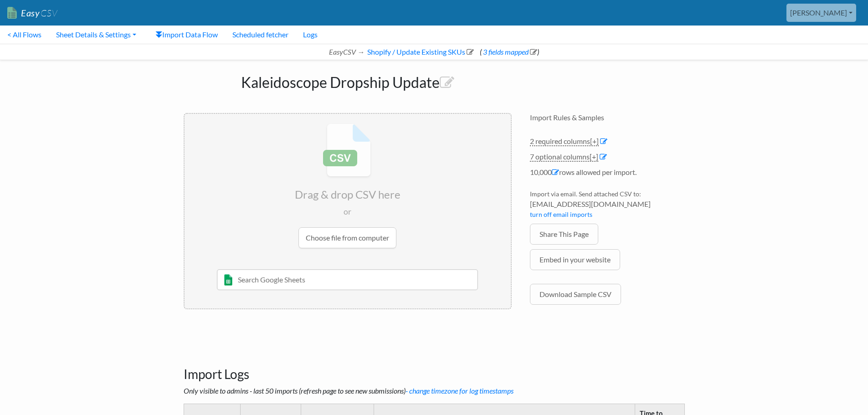 Image resolution: width=868 pixels, height=415 pixels. What do you see at coordinates (607, 206) in the screenshot?
I see `li: Import via email. Send attached CSV to:` at bounding box center [607, 206].